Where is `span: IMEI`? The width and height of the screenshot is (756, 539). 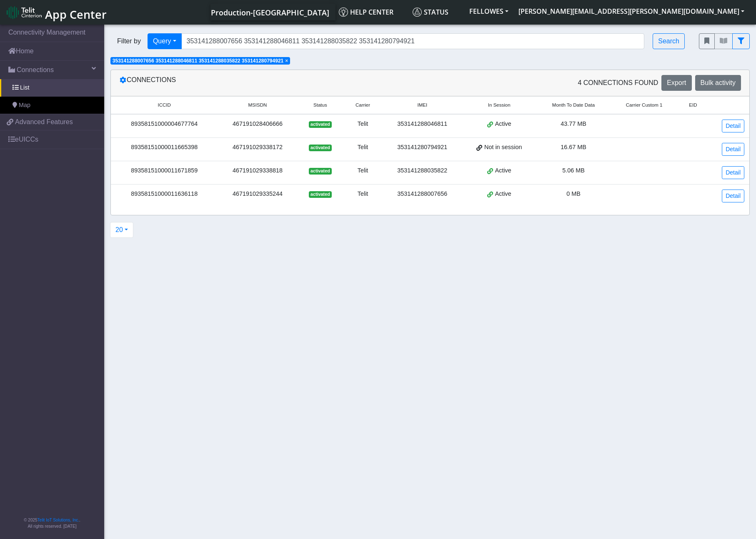 span: IMEI is located at coordinates (422, 105).